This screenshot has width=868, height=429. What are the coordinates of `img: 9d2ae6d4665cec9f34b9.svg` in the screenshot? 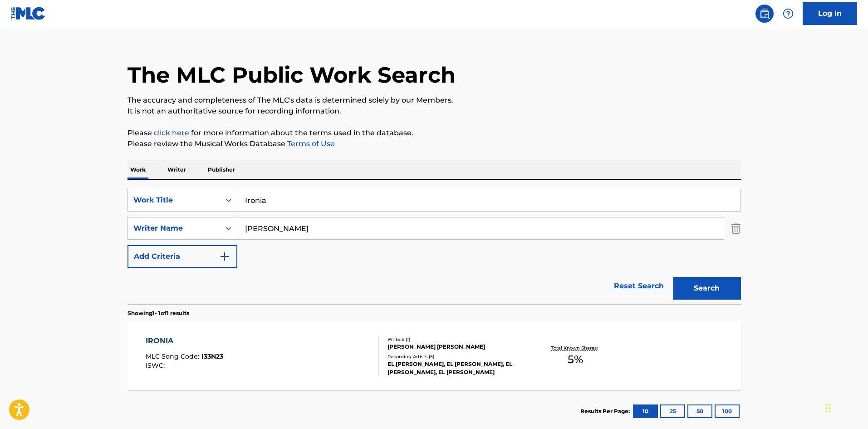 It's located at (224, 256).